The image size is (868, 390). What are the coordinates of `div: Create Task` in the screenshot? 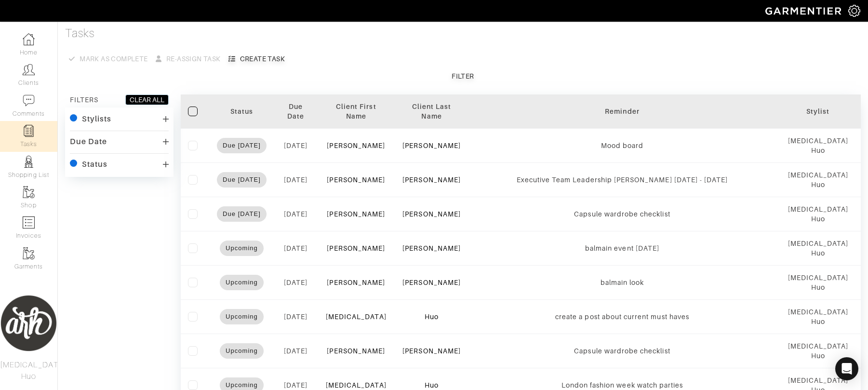 It's located at (263, 59).